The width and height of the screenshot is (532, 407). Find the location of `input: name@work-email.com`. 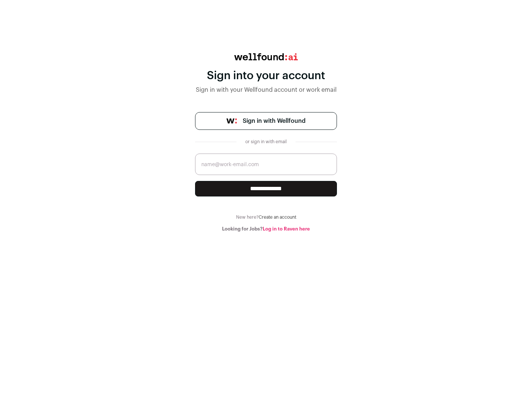

input: name@work-email.com is located at coordinates (266, 164).